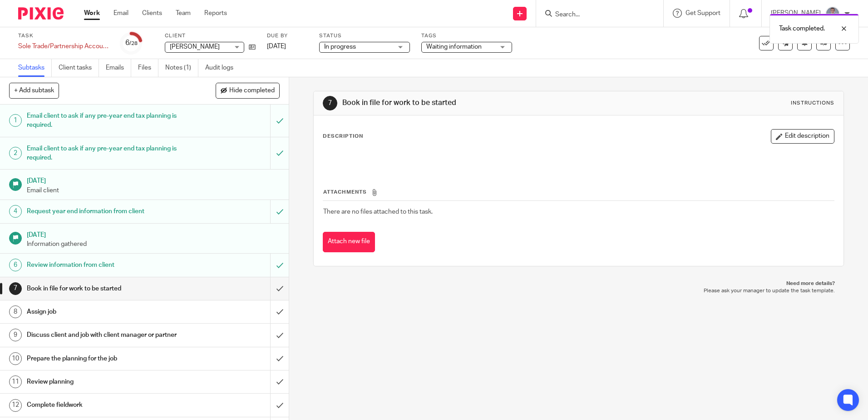 Image resolution: width=868 pixels, height=420 pixels. Describe the element at coordinates (378, 212) in the screenshot. I see `span: There are no files attached to this task.` at that location.